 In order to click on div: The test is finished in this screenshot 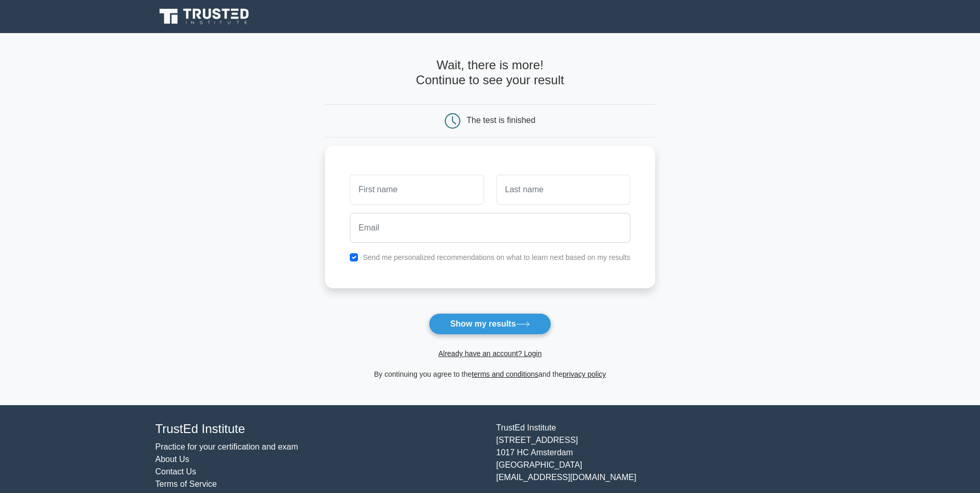, I will do `click(500, 120)`.